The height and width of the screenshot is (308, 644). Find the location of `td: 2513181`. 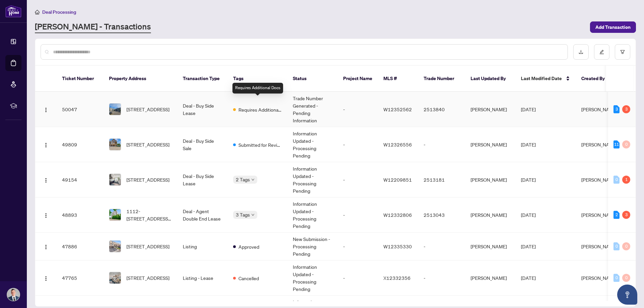

td: 2513181 is located at coordinates (442, 180).